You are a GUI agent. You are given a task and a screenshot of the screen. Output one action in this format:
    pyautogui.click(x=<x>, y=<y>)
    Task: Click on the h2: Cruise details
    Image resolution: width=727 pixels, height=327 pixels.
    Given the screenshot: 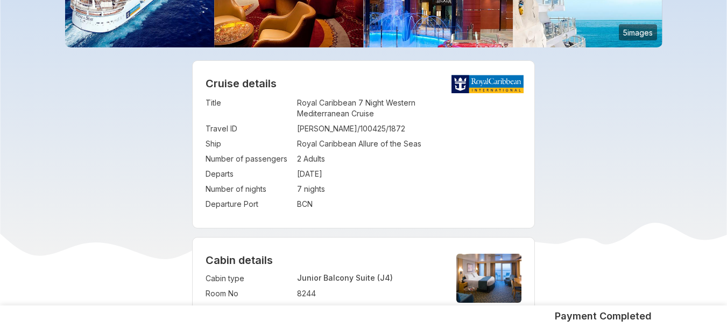 What is the action you would take?
    pyautogui.click(x=364, y=83)
    